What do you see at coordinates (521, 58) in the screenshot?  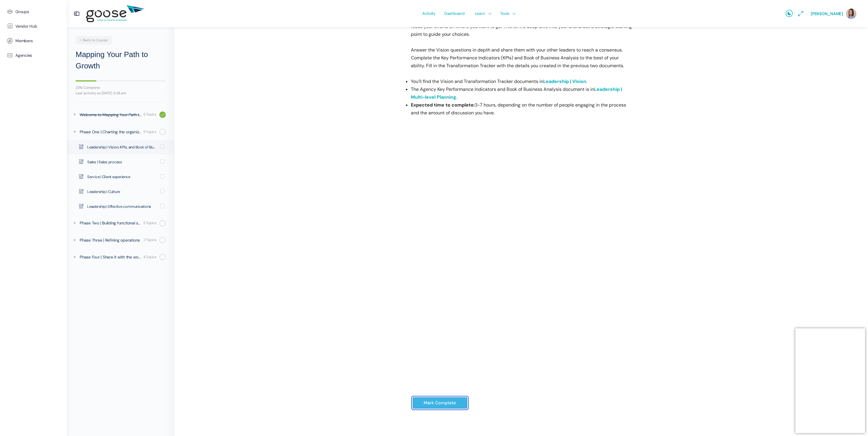 I see `p: Answer the Vision questions in depth and share them with your other leaders to reach a consensus....` at bounding box center [521, 58].